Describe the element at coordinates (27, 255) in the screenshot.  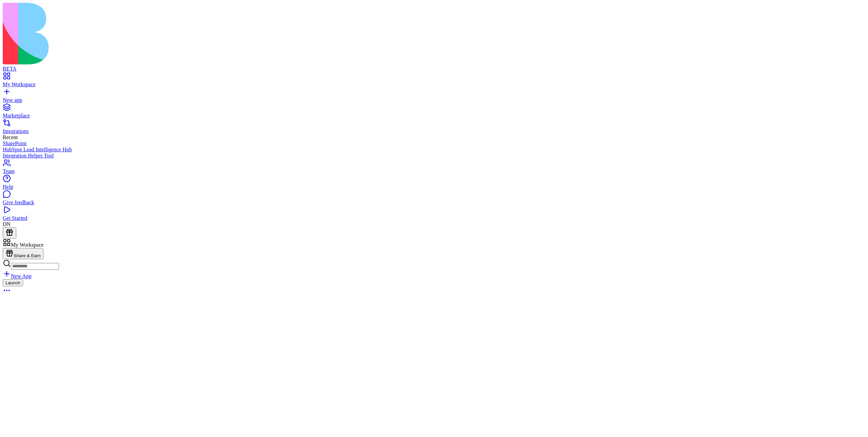
I see `span: Share & Earn` at that location.